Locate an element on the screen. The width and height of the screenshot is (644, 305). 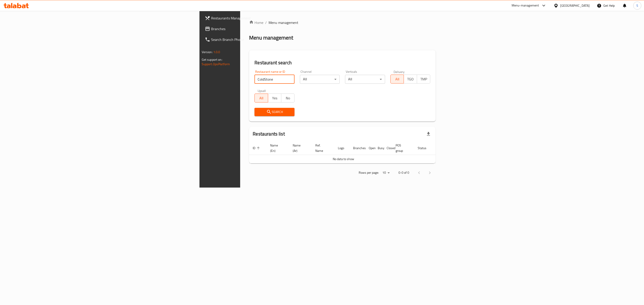
th: Branches is located at coordinates (357, 148).